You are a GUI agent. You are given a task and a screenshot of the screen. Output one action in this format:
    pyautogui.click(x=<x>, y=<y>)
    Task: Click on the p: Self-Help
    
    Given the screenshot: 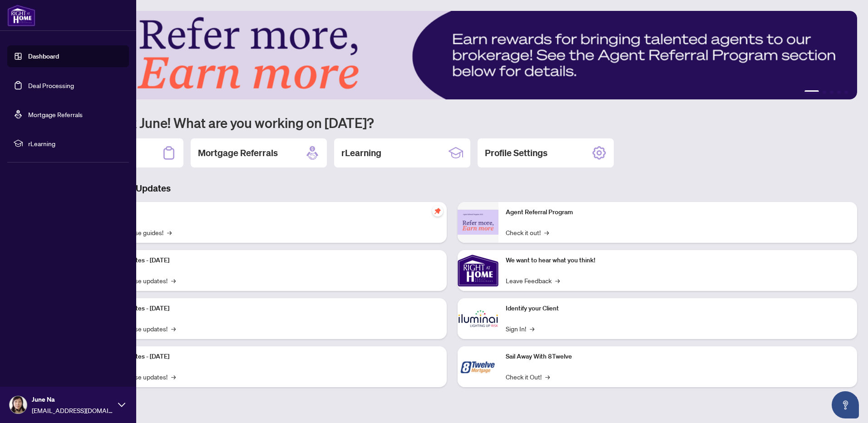 What is the action you would take?
    pyautogui.click(x=268, y=212)
    